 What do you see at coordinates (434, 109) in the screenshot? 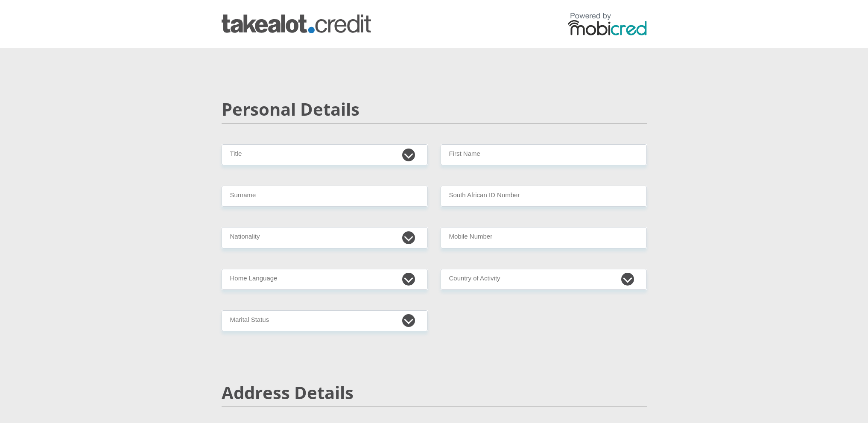
I see `h2: Personal Details` at bounding box center [434, 109].